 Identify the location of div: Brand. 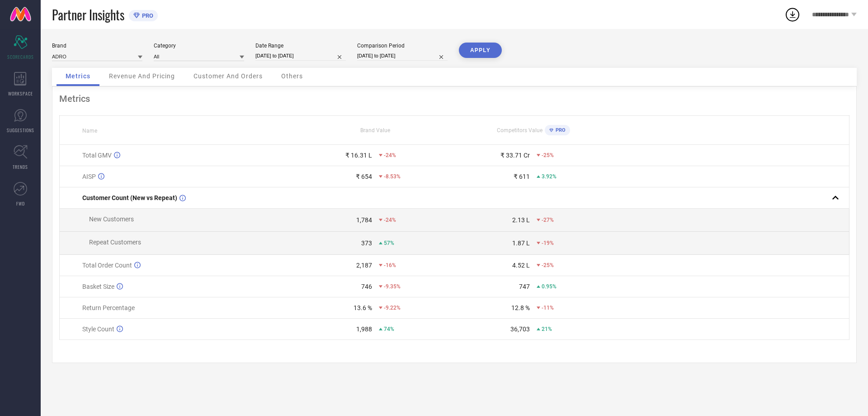
(97, 46).